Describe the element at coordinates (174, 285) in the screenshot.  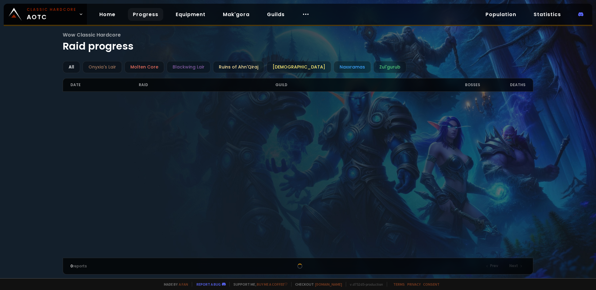
I see `span: Made by` at that location.